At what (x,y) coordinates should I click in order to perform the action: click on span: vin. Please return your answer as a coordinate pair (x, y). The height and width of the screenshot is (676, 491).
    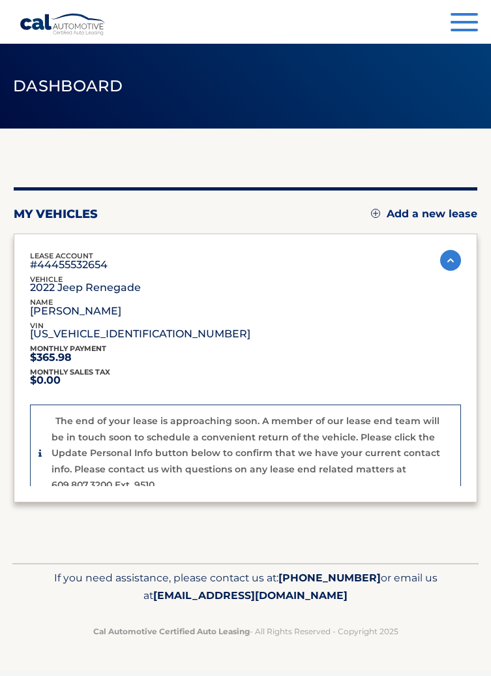
    Looking at the image, I should click on (37, 326).